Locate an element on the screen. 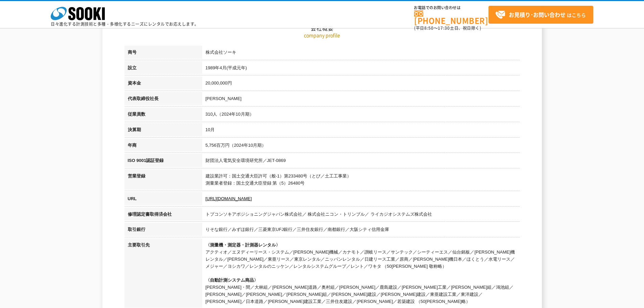 The height and width of the screenshot is (308, 644). th: ISO 9001認証登録 is located at coordinates (164, 162).